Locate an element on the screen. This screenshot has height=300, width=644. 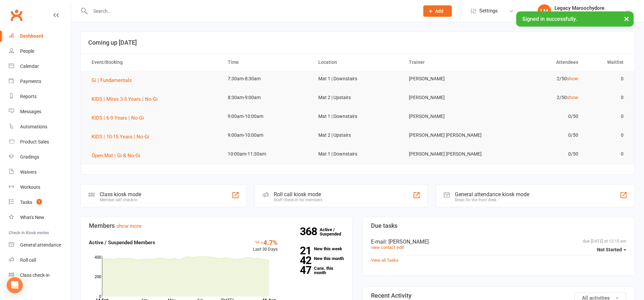
h3: Due tasks is located at coordinates (498, 225).